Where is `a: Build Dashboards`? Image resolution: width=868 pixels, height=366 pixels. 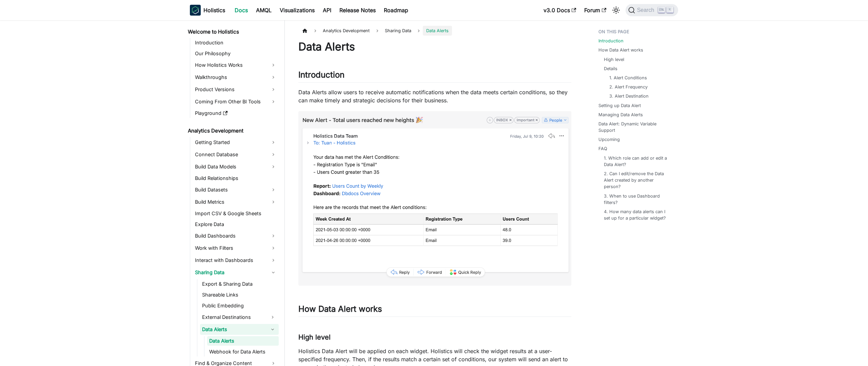 a: Build Dashboards is located at coordinates (235, 236).